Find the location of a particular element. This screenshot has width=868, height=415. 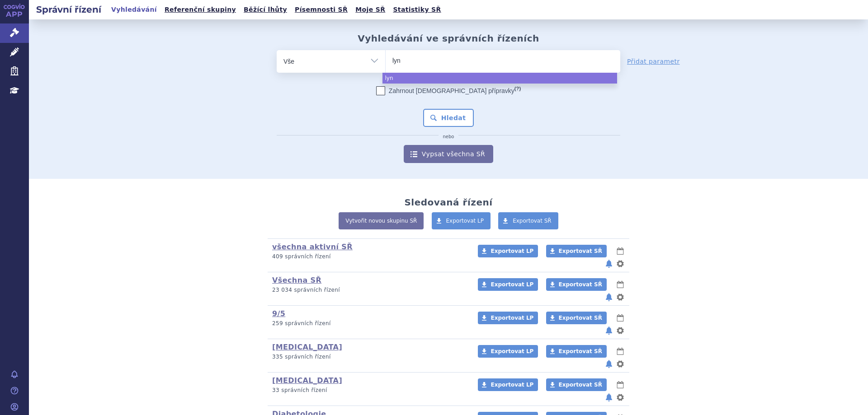

p: 33 správních řízení is located at coordinates (369, 390).